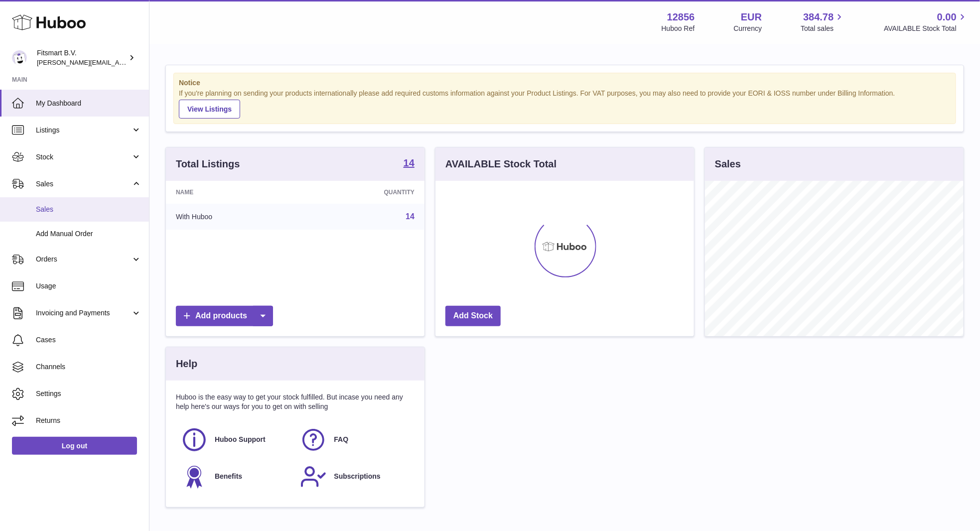 The width and height of the screenshot is (980, 531). I want to click on strong: EUR, so click(751, 17).